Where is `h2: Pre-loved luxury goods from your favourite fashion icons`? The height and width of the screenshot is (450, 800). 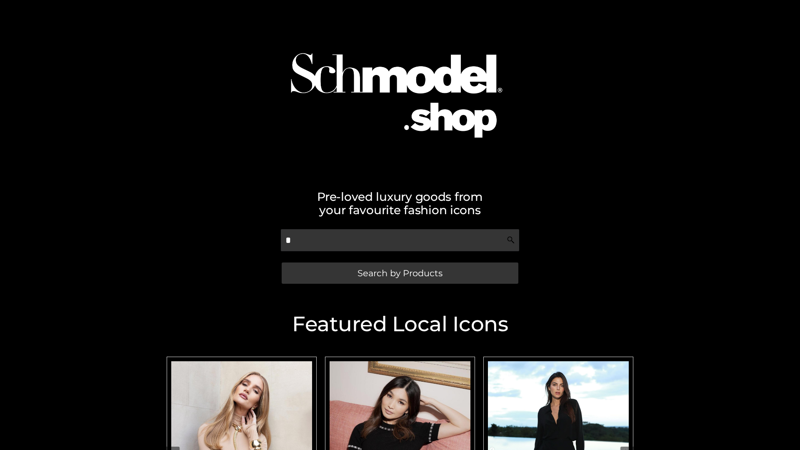 h2: Pre-loved luxury goods from your favourite fashion icons is located at coordinates (400, 203).